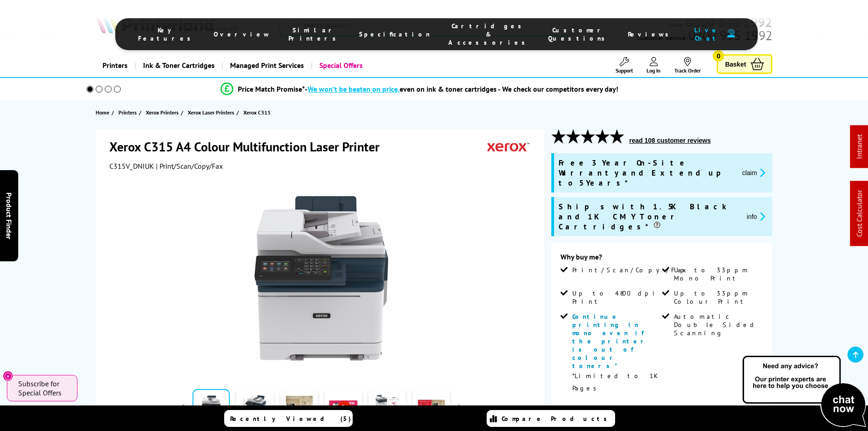 The width and height of the screenshot is (868, 431). Describe the element at coordinates (212, 112) in the screenshot. I see `a: Xerox Laser Printers` at that location.